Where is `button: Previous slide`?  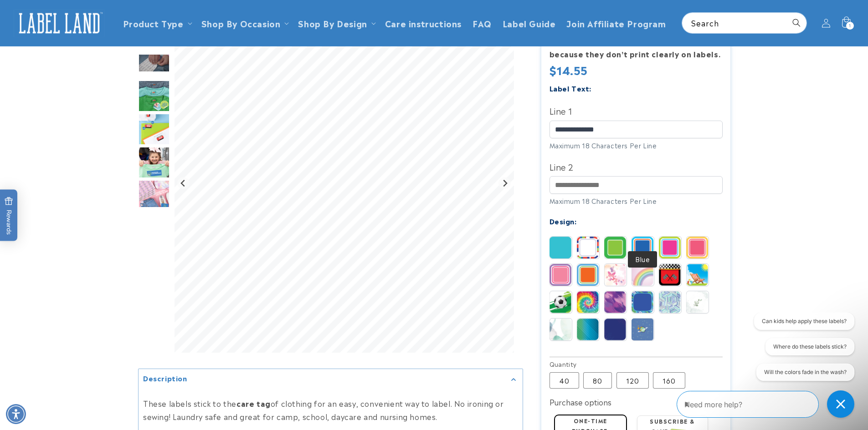 button: Previous slide is located at coordinates (183, 183).